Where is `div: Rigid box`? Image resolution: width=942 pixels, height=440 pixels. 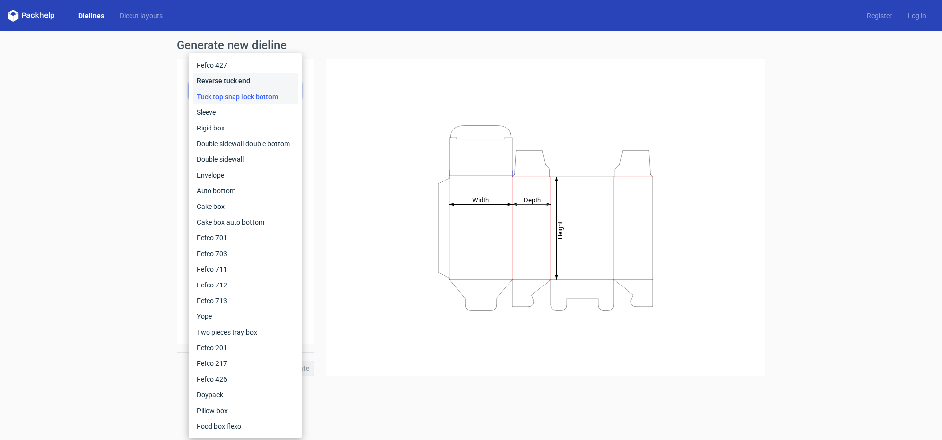 div: Rigid box is located at coordinates (245, 128).